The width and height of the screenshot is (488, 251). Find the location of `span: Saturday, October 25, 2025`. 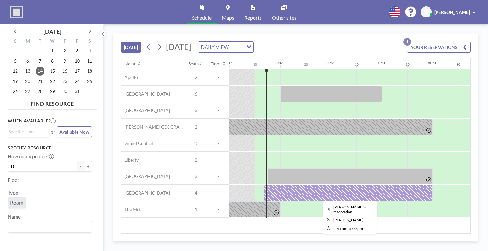

span: Saturday, October 25, 2025 is located at coordinates (90, 81).